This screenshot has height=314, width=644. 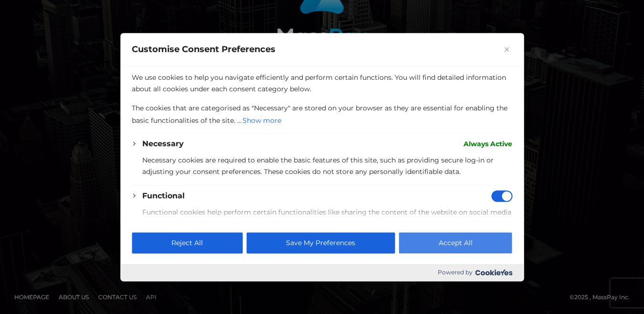 What do you see at coordinates (262, 121) in the screenshot?
I see `button: Show more` at bounding box center [262, 121].